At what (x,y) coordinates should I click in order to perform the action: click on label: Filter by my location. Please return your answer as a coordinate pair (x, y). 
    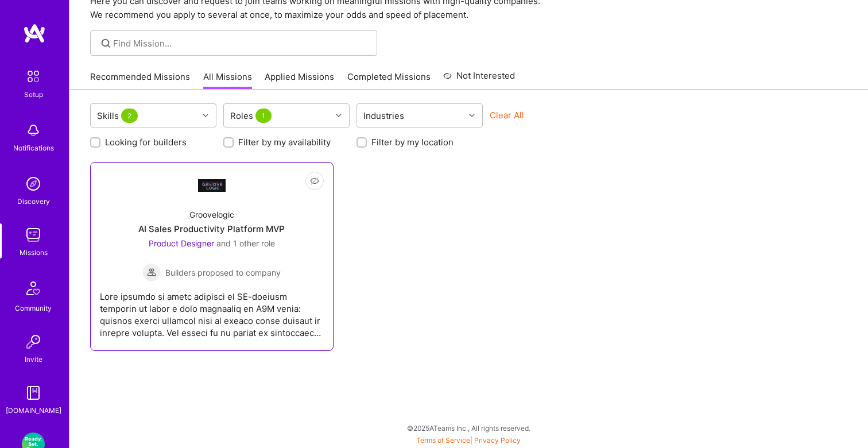
    Looking at the image, I should click on (412, 142).